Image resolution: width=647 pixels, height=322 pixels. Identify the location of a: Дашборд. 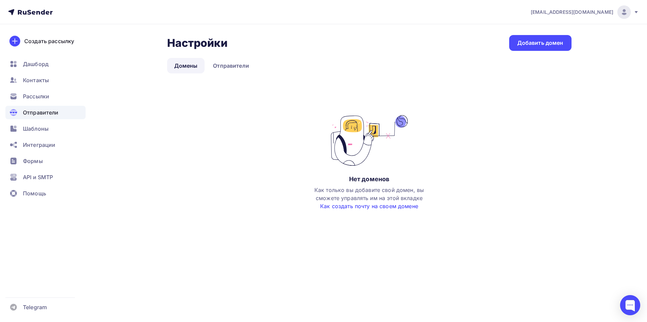
(45, 64).